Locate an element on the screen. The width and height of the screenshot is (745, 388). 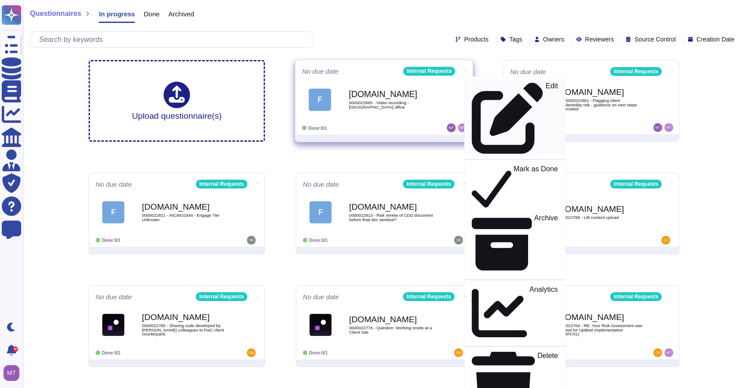
a: Analytics is located at coordinates (515, 313).